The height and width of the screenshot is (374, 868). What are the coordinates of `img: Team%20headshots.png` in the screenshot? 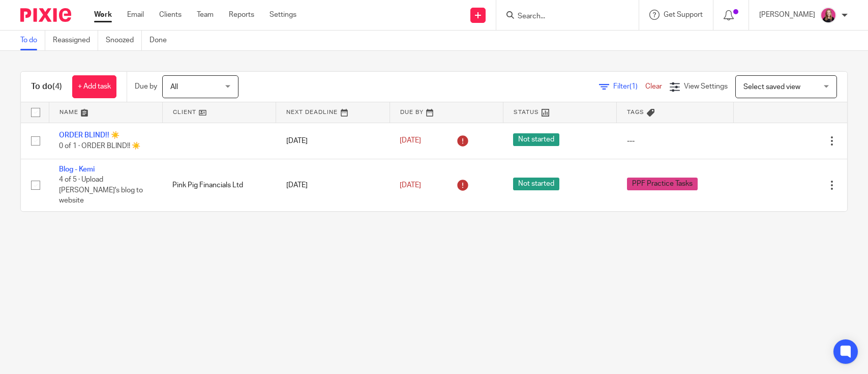 It's located at (828, 15).